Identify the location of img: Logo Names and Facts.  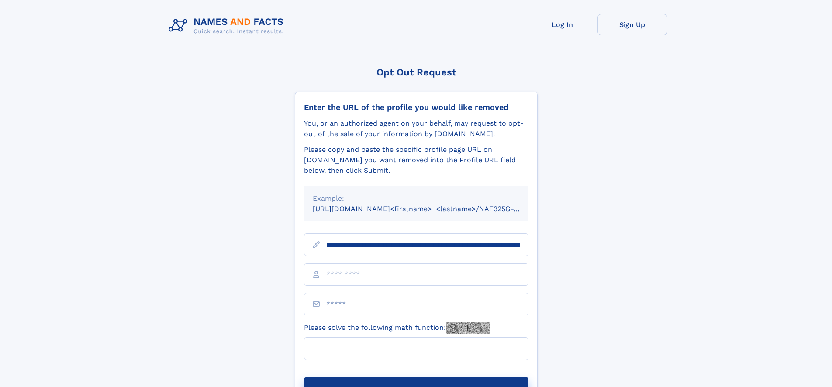
(228, 26).